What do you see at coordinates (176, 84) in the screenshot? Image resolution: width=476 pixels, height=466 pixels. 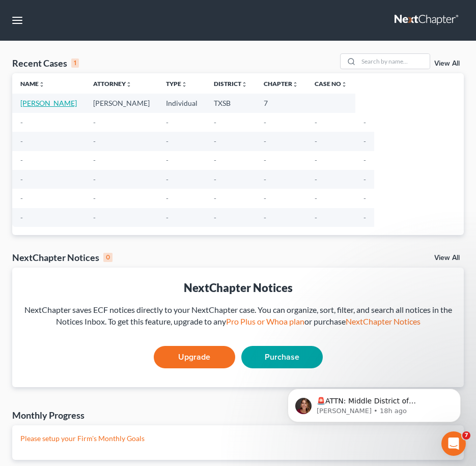 I see `a: Typeunfold_more` at bounding box center [176, 84].